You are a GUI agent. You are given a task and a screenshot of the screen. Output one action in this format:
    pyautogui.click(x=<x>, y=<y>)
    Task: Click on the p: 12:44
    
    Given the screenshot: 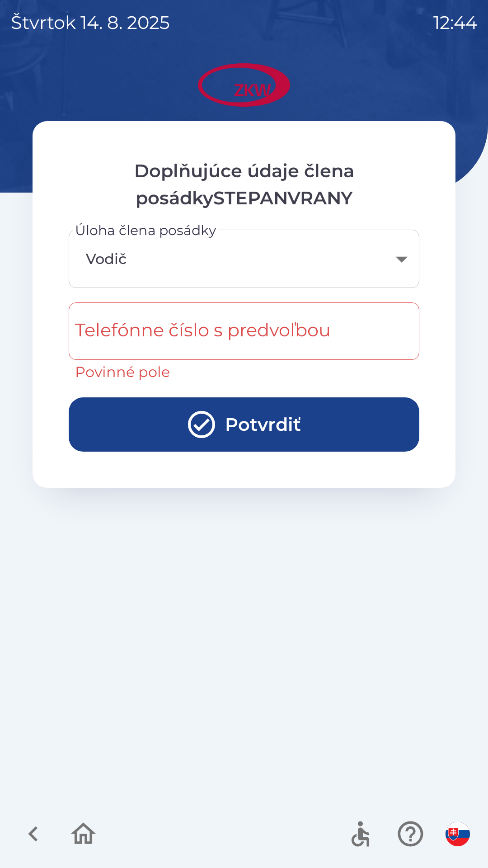 What is the action you would take?
    pyautogui.click(x=455, y=23)
    